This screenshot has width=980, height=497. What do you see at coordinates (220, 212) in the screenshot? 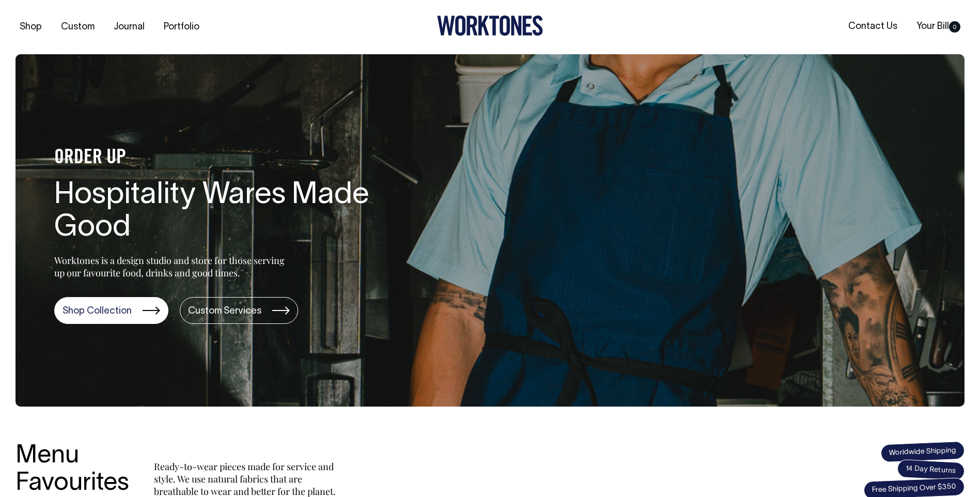
I see `h1: Hospitality Wares Made Good` at bounding box center [220, 212].